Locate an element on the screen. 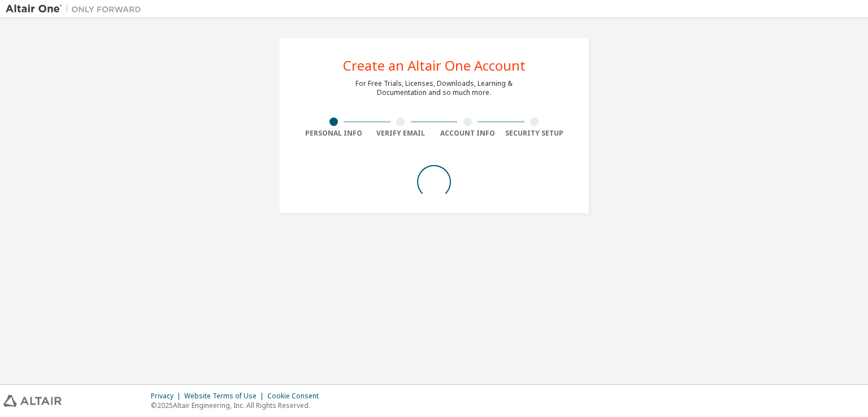 This screenshot has width=868, height=417. div: Website Terms of Use is located at coordinates (225, 396).